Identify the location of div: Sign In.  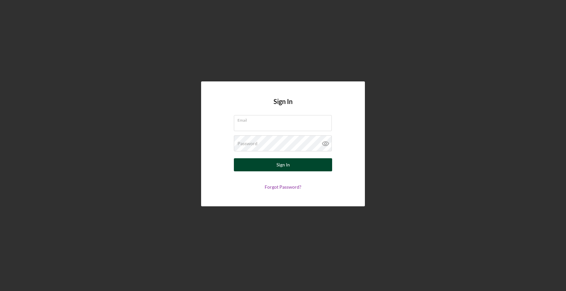
(283, 165).